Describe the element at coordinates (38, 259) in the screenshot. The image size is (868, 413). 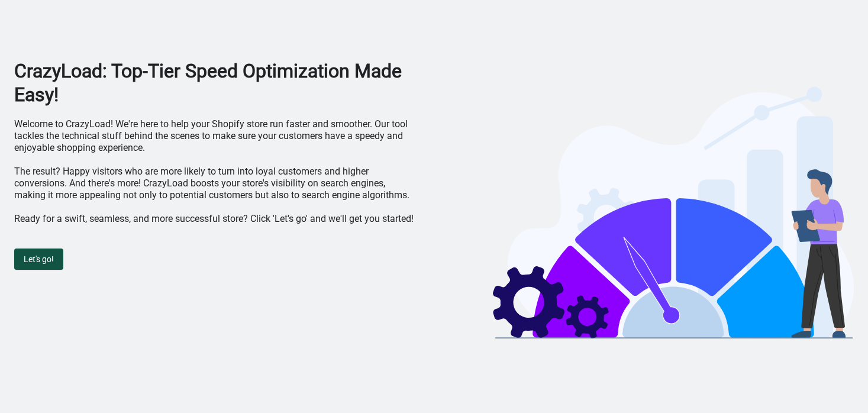
I see `span: Let's go!` at that location.